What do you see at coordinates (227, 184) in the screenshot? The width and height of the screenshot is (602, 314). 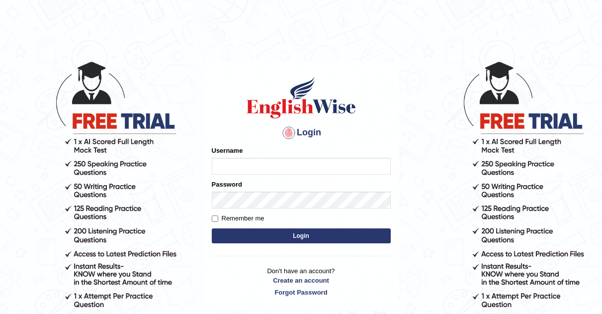 I see `label: Password` at bounding box center [227, 184].